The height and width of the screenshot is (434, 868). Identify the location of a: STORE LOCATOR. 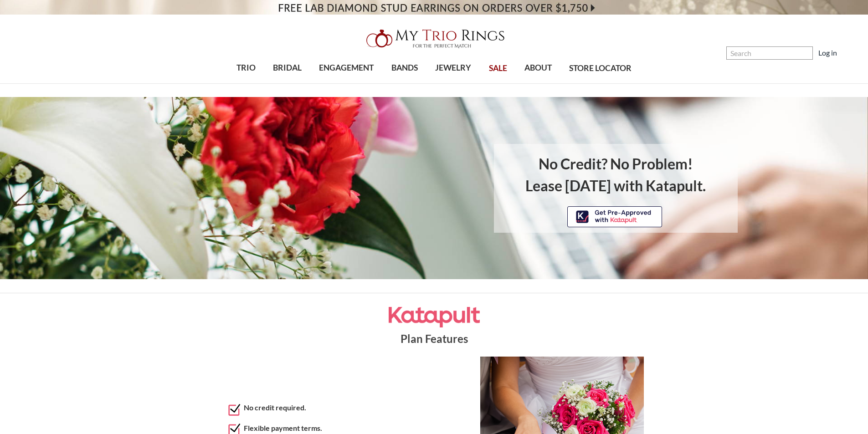
(600, 68).